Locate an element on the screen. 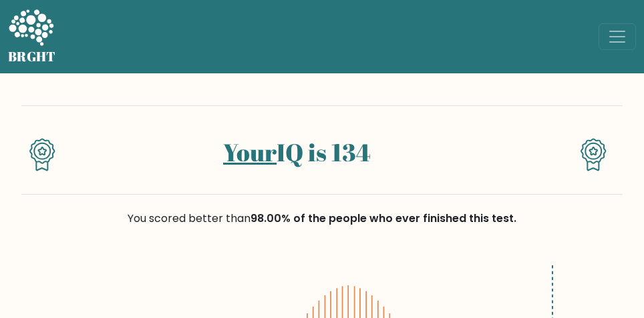 Image resolution: width=644 pixels, height=318 pixels. a: Your is located at coordinates (250, 153).